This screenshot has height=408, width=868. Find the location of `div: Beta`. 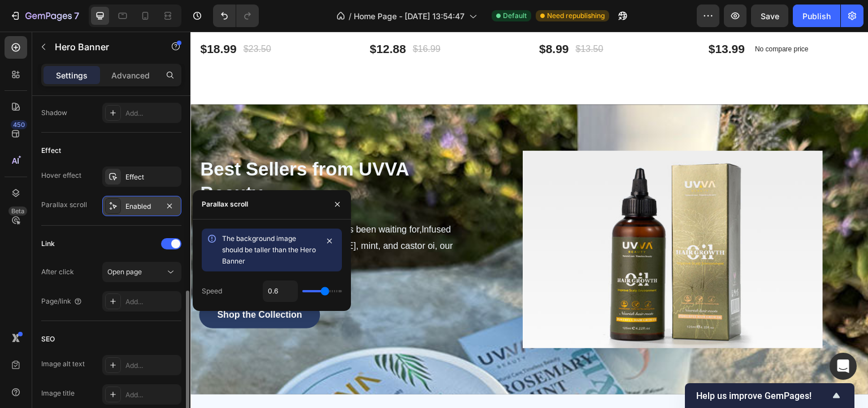

div: Beta is located at coordinates (18, 211).